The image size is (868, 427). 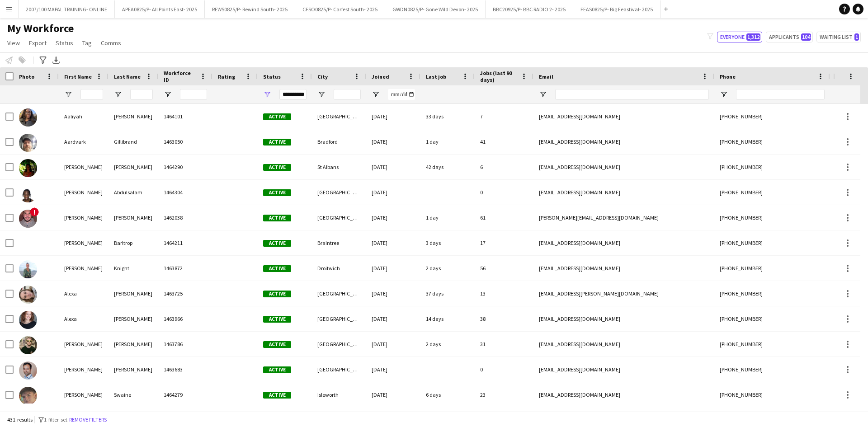 I want to click on div: Abdulsalam, so click(x=133, y=192).